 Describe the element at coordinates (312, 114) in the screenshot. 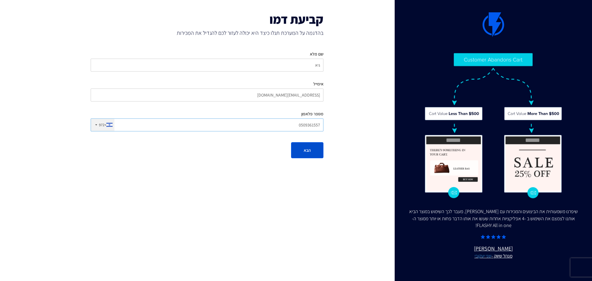

I see `label: מספר פלאפון` at that location.